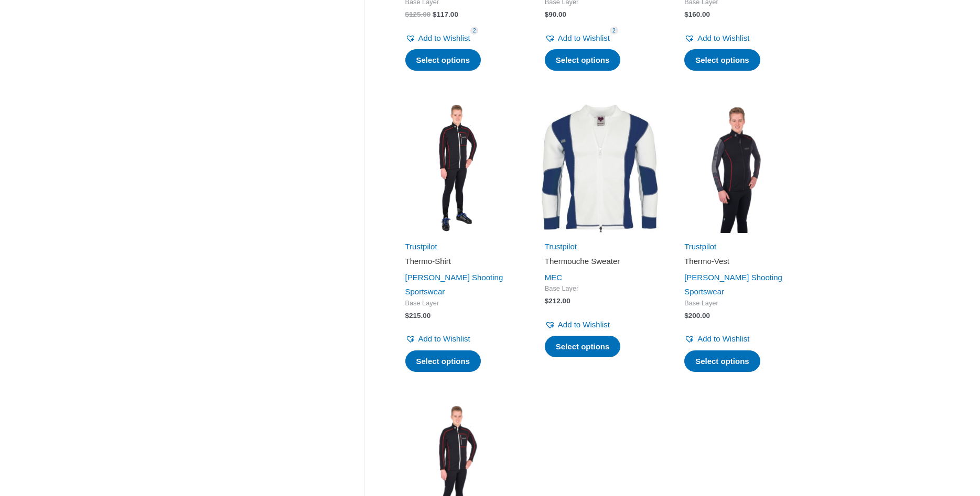  I want to click on a: Select options for “Thermouche Sweater”, so click(583, 347).